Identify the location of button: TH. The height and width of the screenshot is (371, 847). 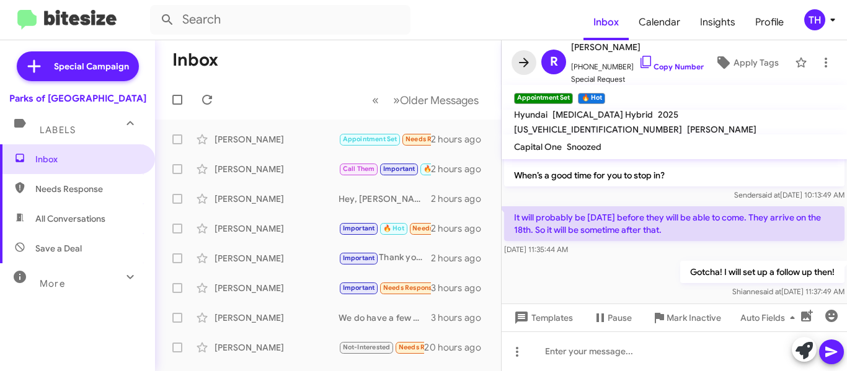
(814, 20).